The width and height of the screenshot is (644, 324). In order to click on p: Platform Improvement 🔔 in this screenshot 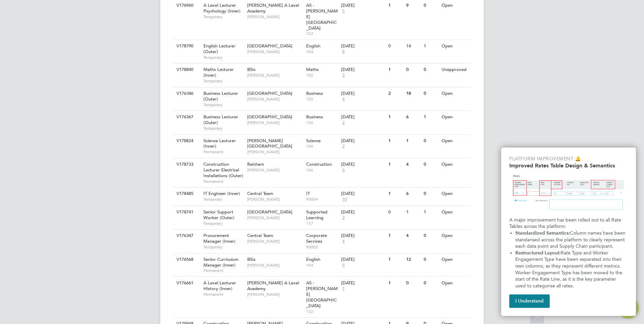, I will do `click(568, 159)`.